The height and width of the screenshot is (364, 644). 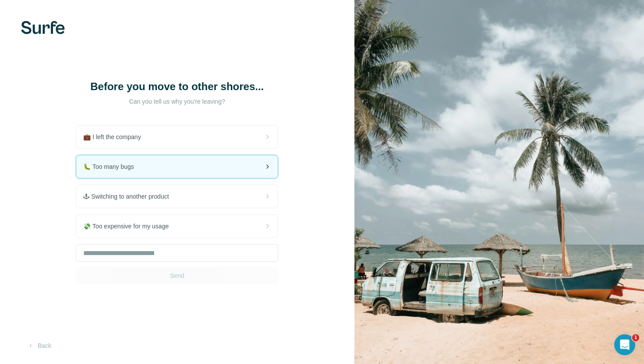 I want to click on span: 💼 I left the company, so click(x=115, y=137).